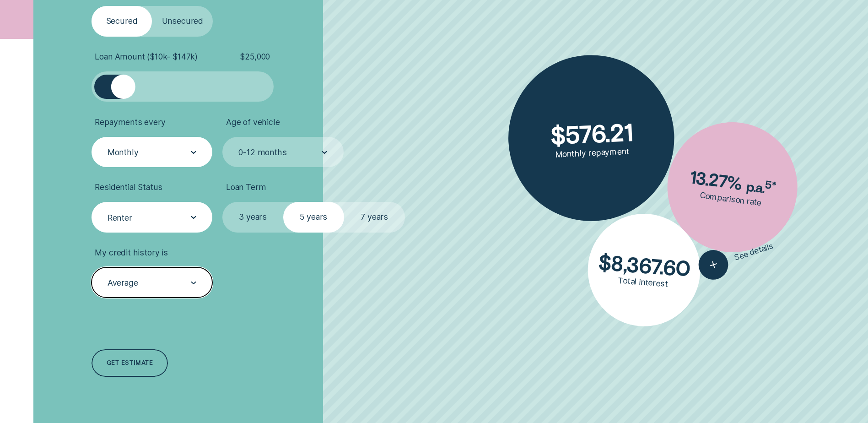  I want to click on span: My credit history is, so click(131, 253).